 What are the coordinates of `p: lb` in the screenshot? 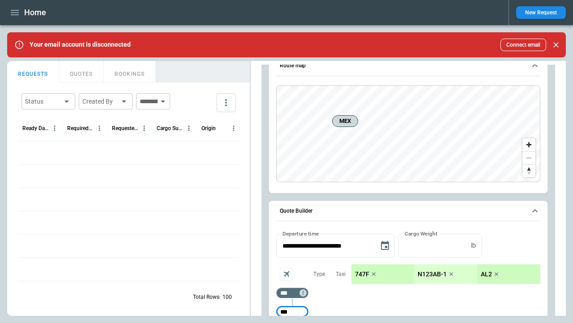 It's located at (474, 245).